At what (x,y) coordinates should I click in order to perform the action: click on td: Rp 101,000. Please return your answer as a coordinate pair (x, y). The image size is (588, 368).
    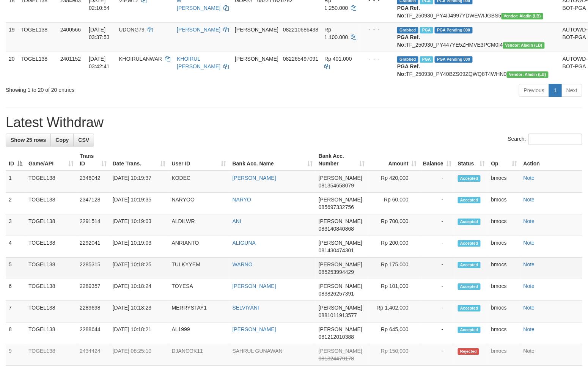
    Looking at the image, I should click on (394, 290).